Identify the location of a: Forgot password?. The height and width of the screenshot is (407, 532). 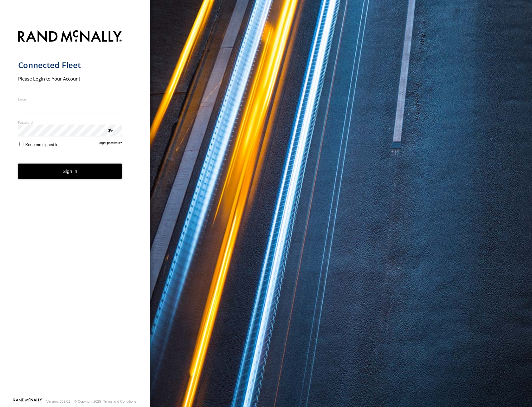
(110, 144).